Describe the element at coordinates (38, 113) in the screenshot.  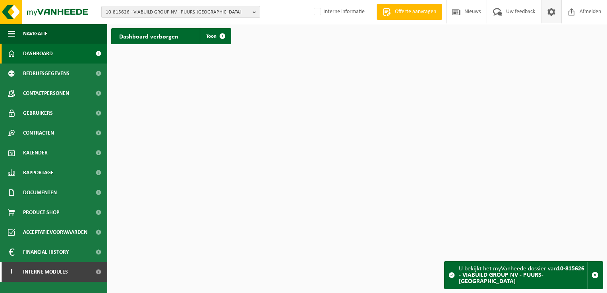
I see `span: Gebruikers` at that location.